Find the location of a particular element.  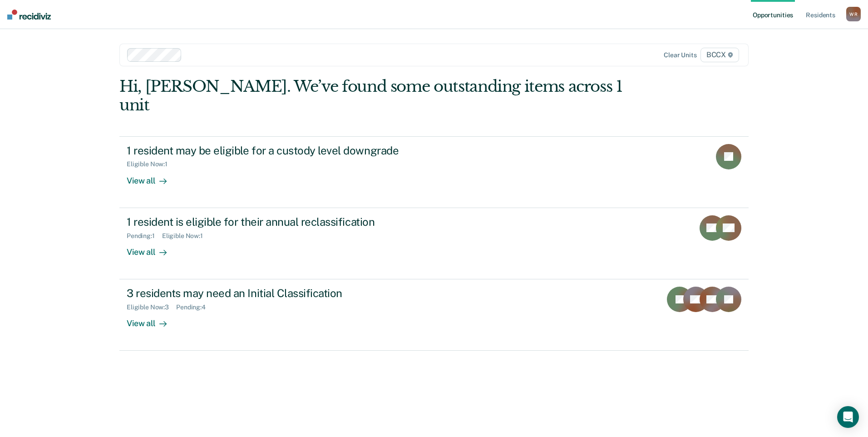

a: 1 resident is eligible for their annual reclassificationPending:1Eligible Now:1View all is located at coordinates (434, 244).